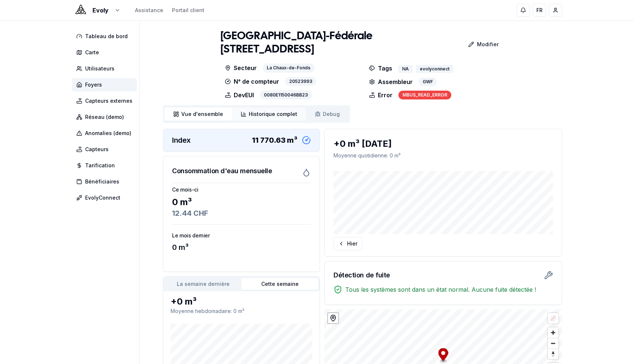  Describe the element at coordinates (100, 166) in the screenshot. I see `span: Tarification` at that location.